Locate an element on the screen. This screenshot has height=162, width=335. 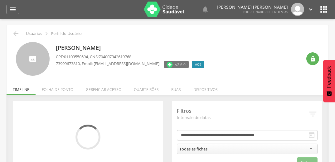
p: CPF: , CNS: is located at coordinates (132, 57).